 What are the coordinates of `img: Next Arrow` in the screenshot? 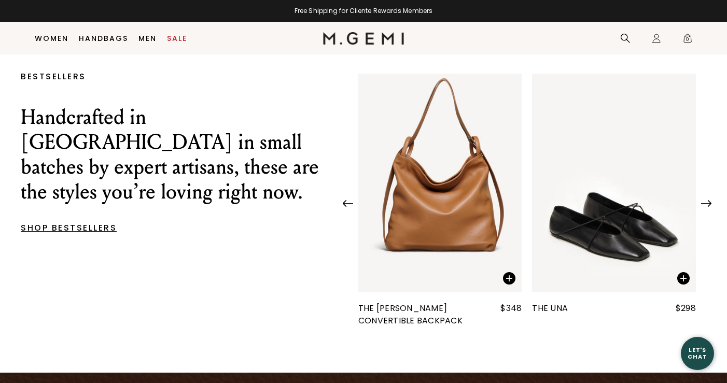 It's located at (706, 203).